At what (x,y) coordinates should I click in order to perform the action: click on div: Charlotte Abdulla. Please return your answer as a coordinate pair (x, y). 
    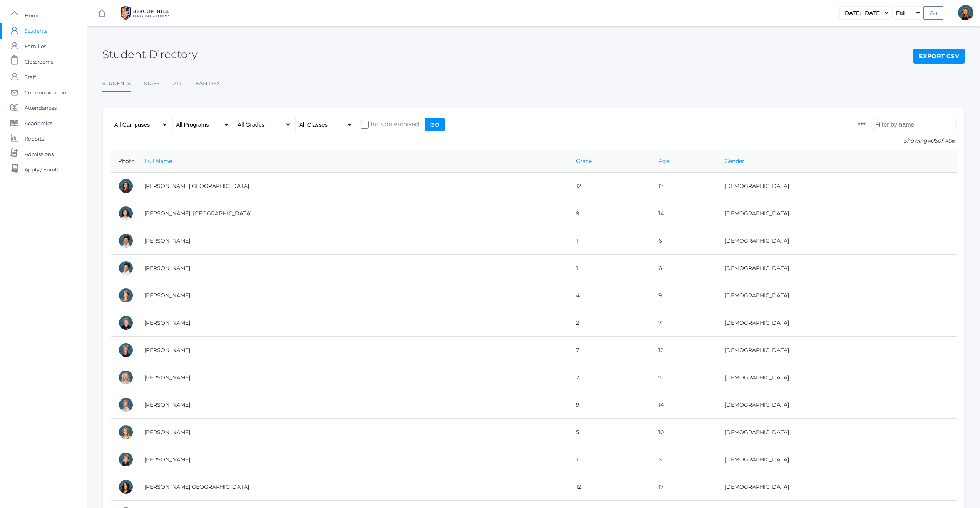
    Looking at the image, I should click on (126, 186).